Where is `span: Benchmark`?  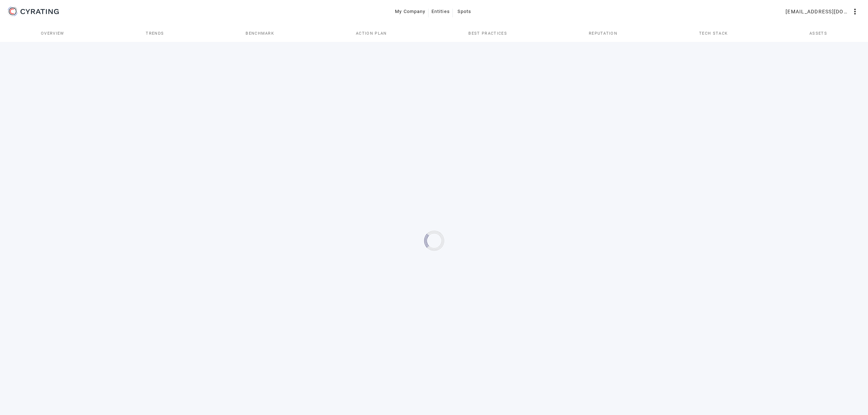
span: Benchmark is located at coordinates (260, 33).